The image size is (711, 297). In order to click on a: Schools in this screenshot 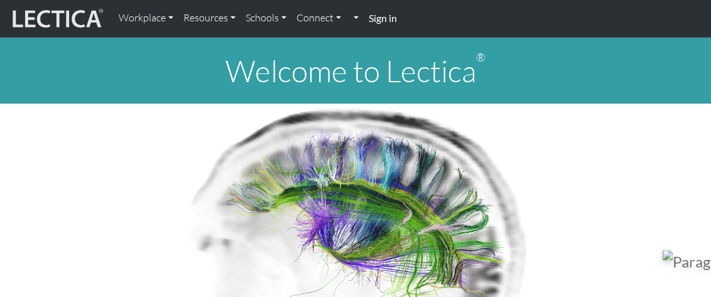, I will do `click(266, 18)`.